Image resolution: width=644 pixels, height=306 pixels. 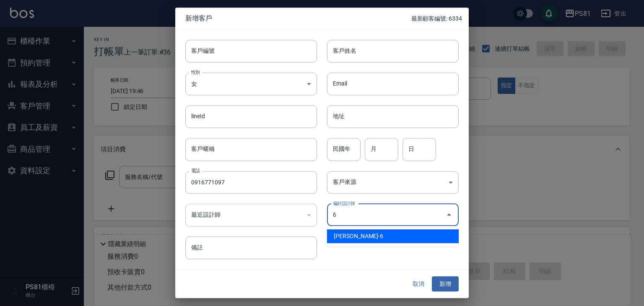 What do you see at coordinates (418, 283) in the screenshot?
I see `button: 取消` at bounding box center [418, 283].